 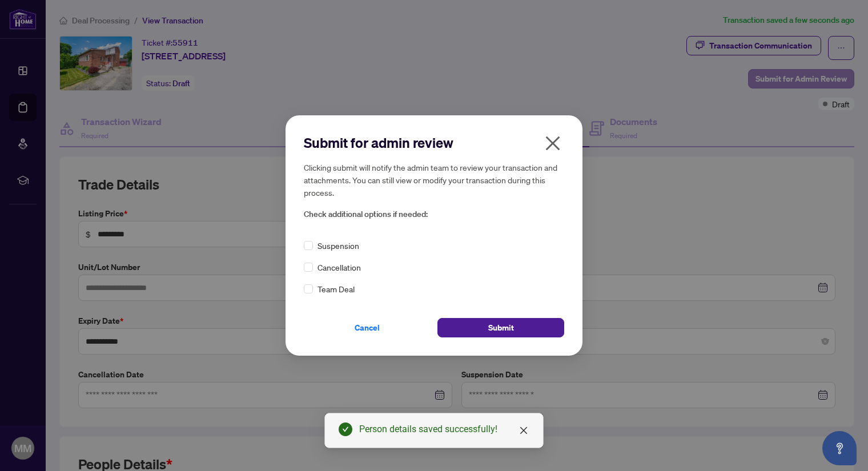 I want to click on button: Cancel, so click(x=367, y=327).